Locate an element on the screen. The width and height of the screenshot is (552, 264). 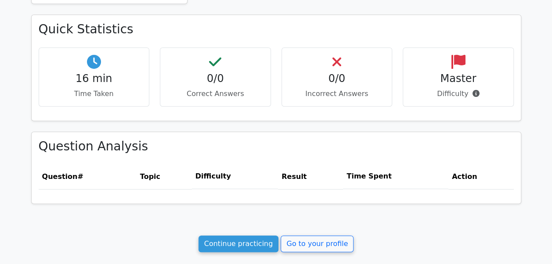
a: Continue practicing is located at coordinates (238, 244).